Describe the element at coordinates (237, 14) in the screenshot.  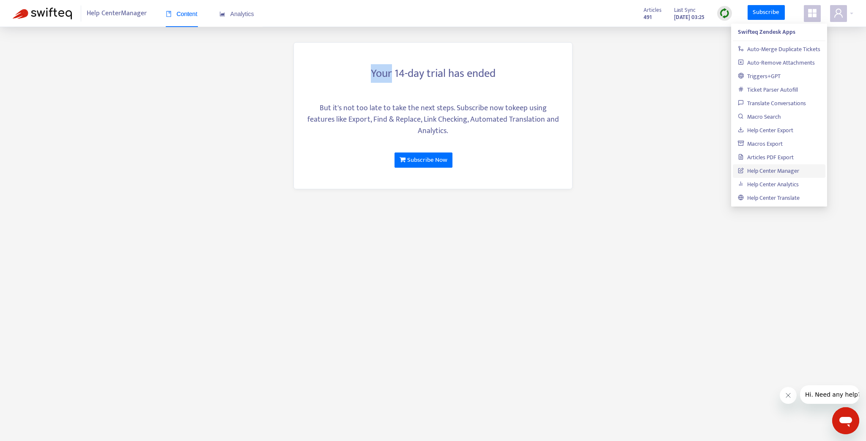
I see `span: Analytics` at that location.